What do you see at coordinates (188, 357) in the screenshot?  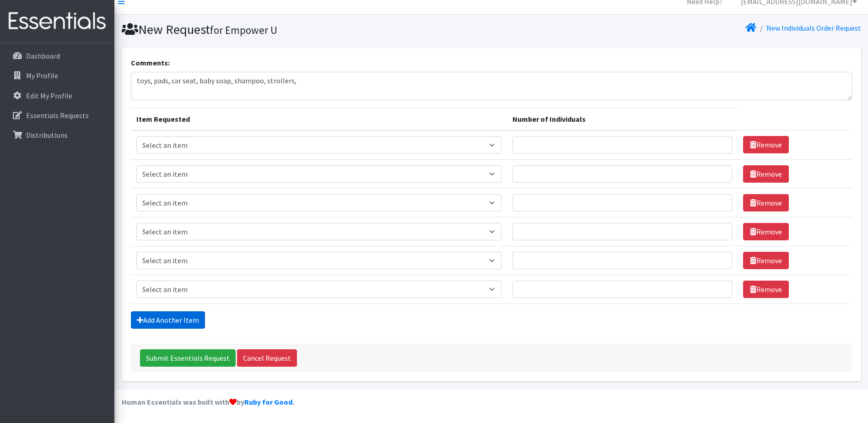 I see `input: Submit Essentials Request` at bounding box center [188, 357].